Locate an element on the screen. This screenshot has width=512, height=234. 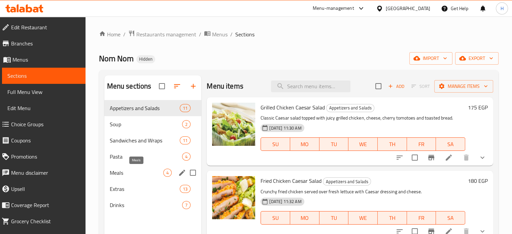
span: Sections is located at coordinates (44, 76).